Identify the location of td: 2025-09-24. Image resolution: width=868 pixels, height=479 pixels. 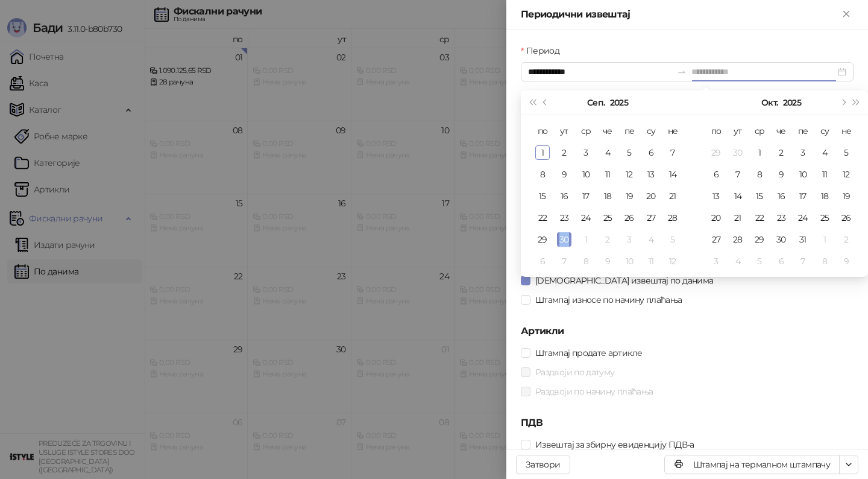
(586, 218).